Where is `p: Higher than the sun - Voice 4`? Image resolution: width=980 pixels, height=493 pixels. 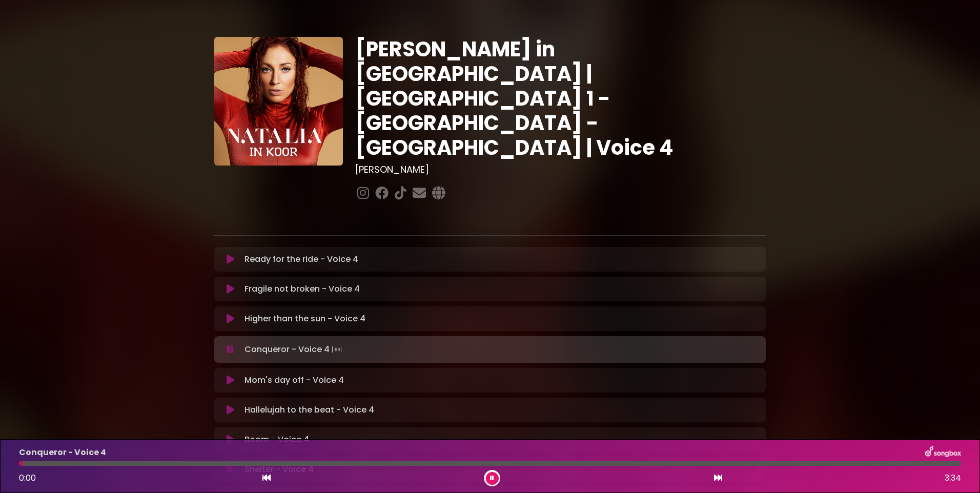
p: Higher than the sun - Voice 4 is located at coordinates (305, 319).